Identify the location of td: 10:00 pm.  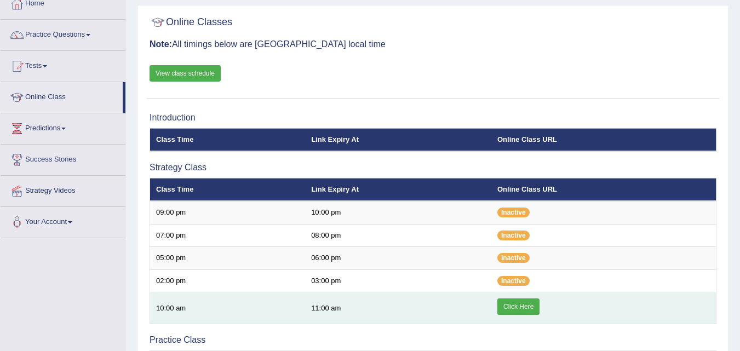
(398, 212).